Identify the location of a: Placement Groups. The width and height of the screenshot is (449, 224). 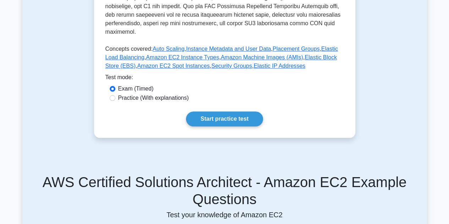
(296, 49).